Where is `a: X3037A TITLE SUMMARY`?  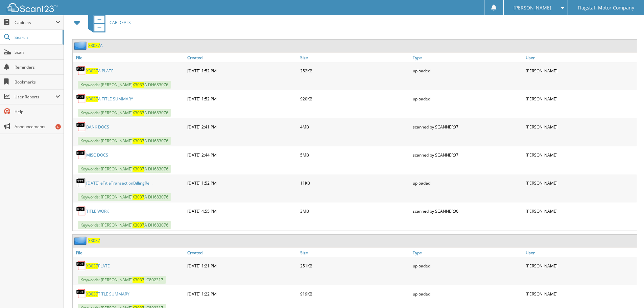 a: X3037A TITLE SUMMARY is located at coordinates (110, 99).